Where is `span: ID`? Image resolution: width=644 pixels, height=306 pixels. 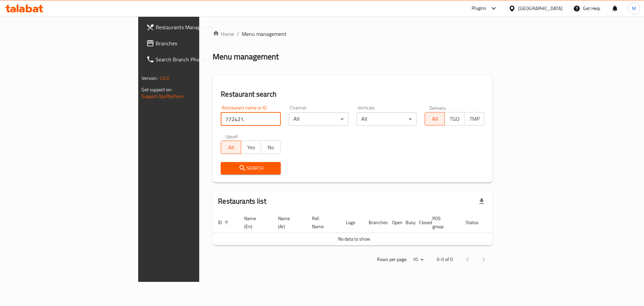 span: ID is located at coordinates (224, 222).